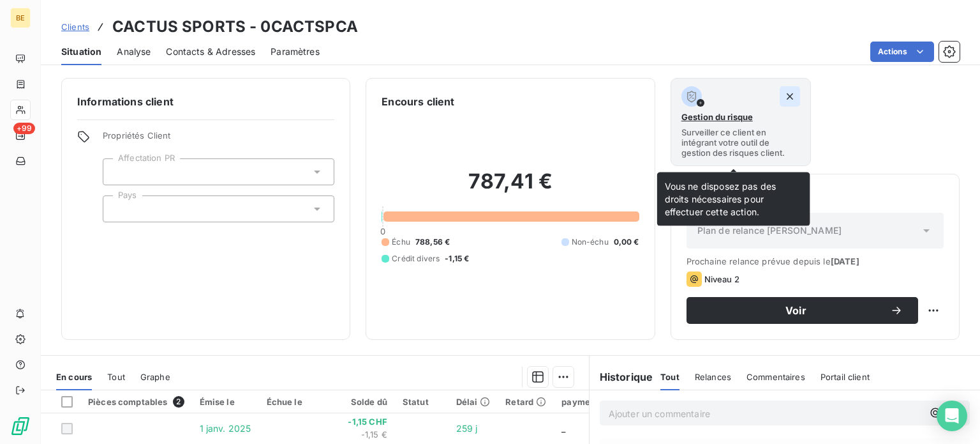 Image resolution: width=980 pixels, height=444 pixels. I want to click on h6: Informations client, so click(205, 102).